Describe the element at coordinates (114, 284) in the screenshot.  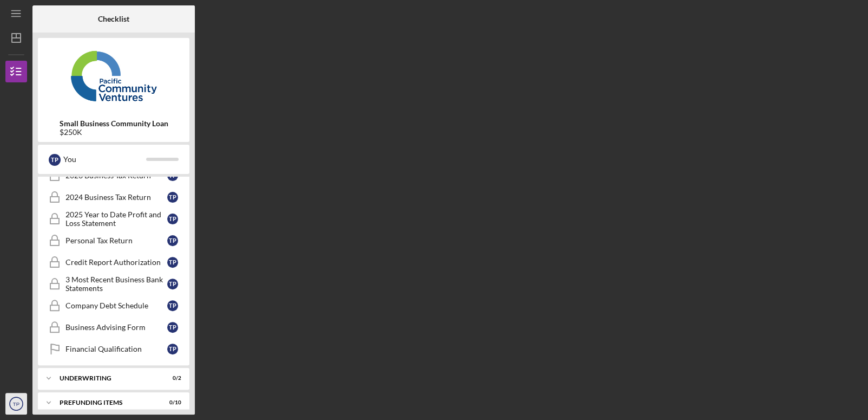
I see `a: 3 Most Recent Business Bank StatementsTP` at that location.